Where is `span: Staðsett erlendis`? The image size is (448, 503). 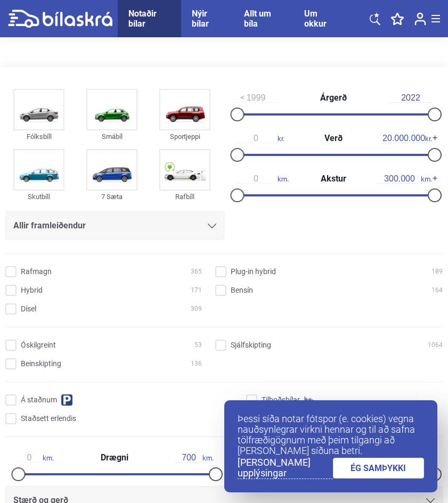 span: Staðsett erlendis is located at coordinates (48, 418).